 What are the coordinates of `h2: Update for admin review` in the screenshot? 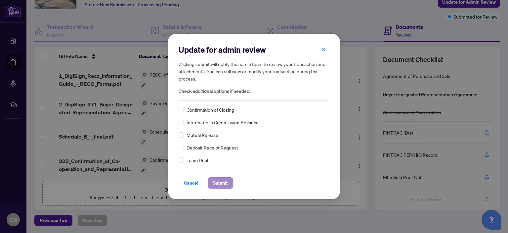 It's located at (254, 50).